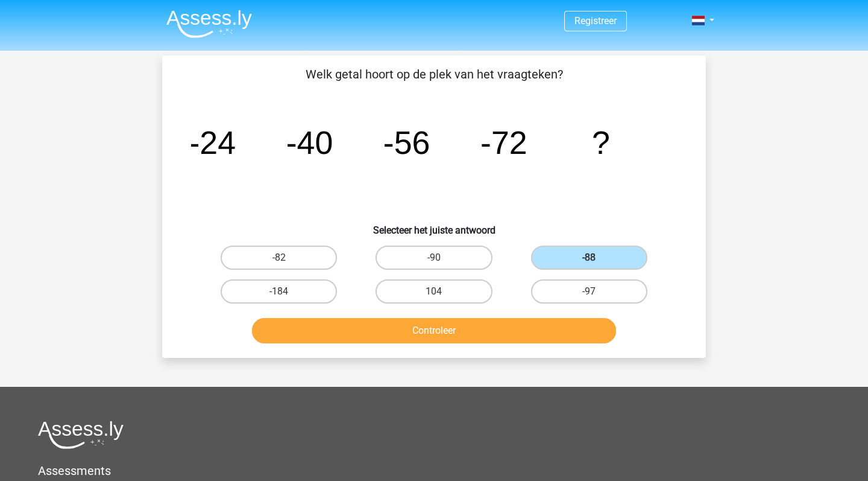 This screenshot has width=868, height=481. I want to click on p: Welk getal hoort op de plek van het vraagteken?, so click(434, 74).